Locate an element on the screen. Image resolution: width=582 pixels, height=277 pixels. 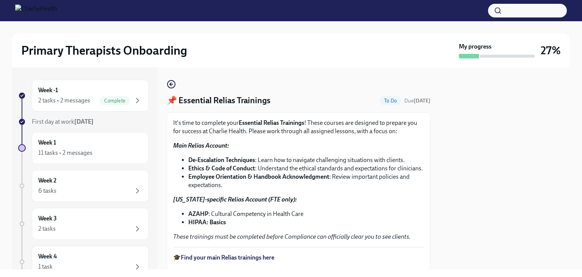
a: Week 26 tasks is located at coordinates (83, 186).